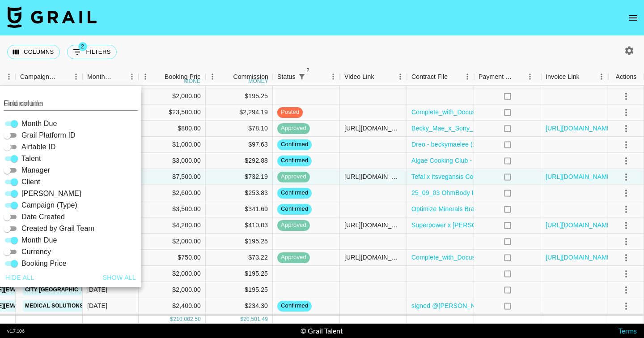 This screenshot has width=644, height=338. I want to click on div: Commission, so click(251, 76).